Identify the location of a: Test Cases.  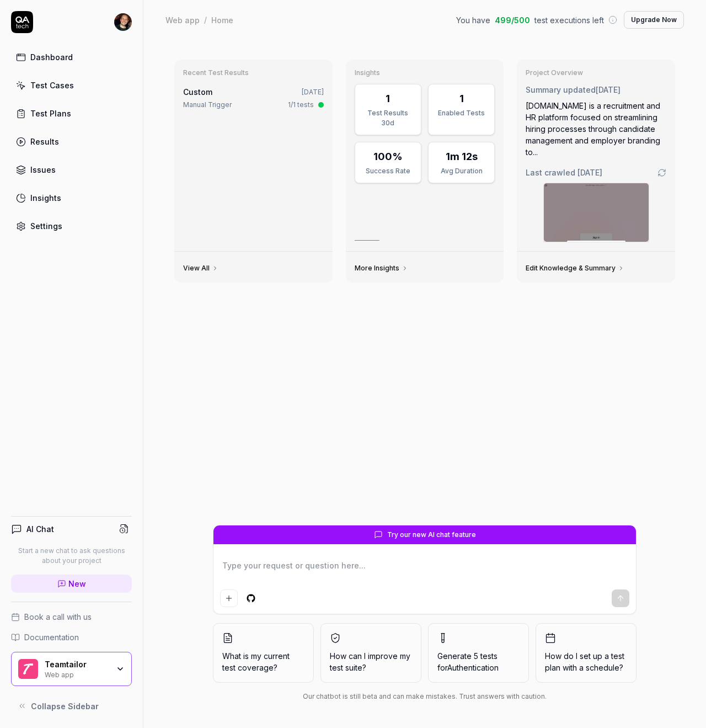
(71, 85).